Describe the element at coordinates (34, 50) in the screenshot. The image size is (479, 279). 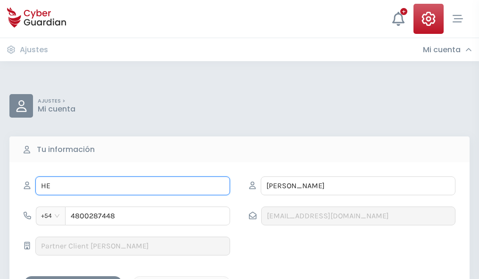
I see `h3: Ajustes` at that location.